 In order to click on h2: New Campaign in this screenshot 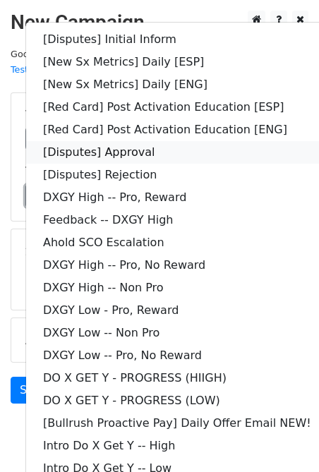, I will do `click(159, 23)`.